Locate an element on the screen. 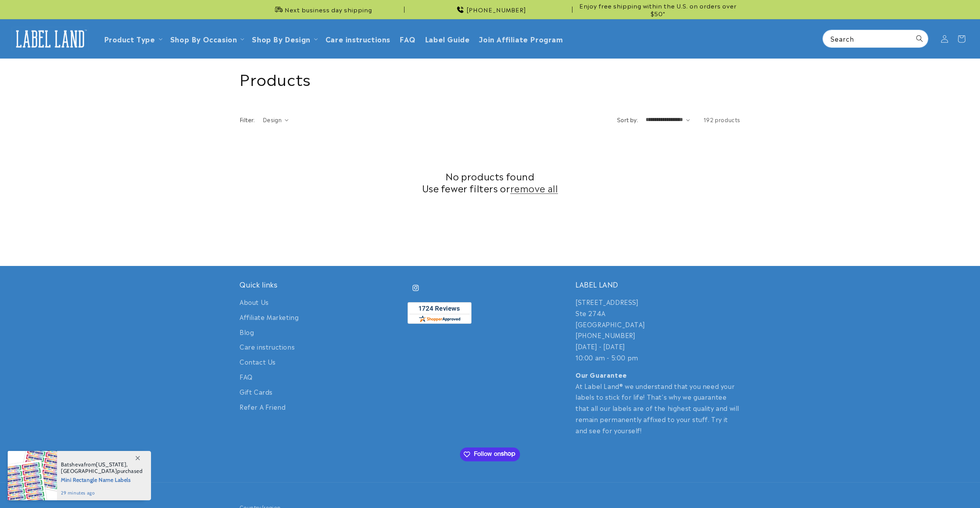 This screenshot has width=980, height=508. summary: Design (0 selected) is located at coordinates (275, 120).